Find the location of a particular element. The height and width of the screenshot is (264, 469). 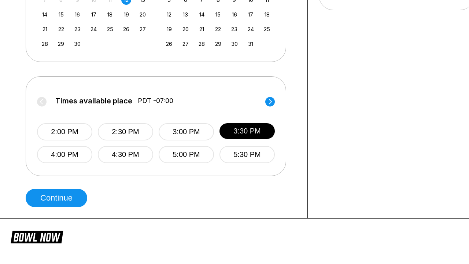

button: 2:30 PM is located at coordinates (125, 132).